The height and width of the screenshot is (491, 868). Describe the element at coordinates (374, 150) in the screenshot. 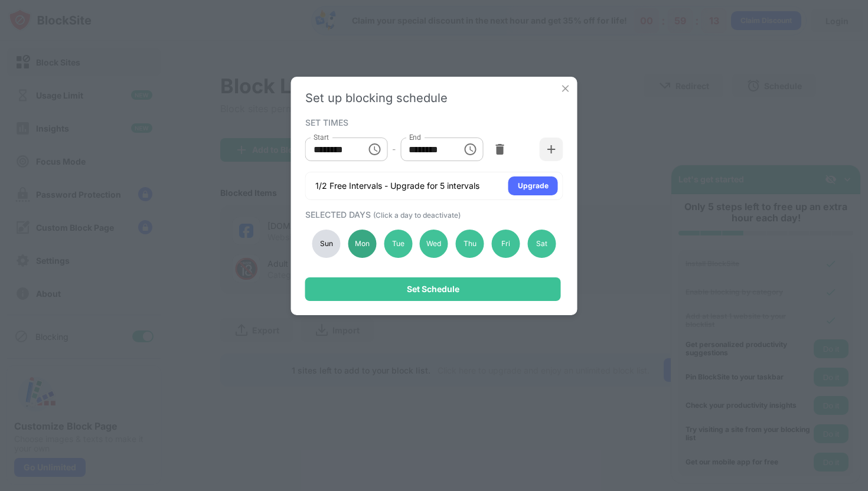

I see `button: Choose time, selected time is 8:00 AM` at that location.